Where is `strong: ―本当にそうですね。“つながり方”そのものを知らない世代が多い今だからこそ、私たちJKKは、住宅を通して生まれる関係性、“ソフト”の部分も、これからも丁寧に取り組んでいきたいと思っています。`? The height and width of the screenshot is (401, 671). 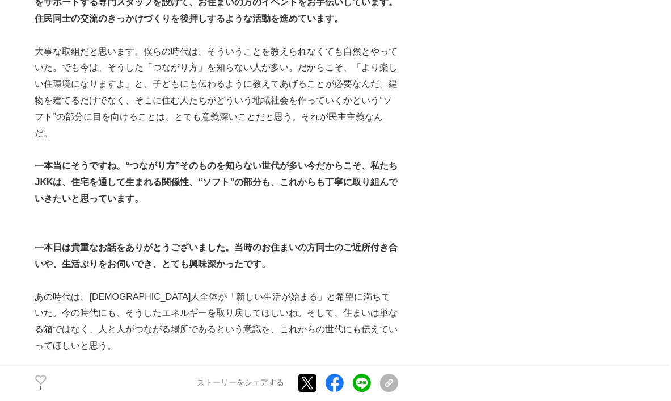 strong: ―本当にそうですね。“つながり方”そのものを知らない世代が多い今だからこそ、私たちJKKは、住宅を通して生まれる関係性、“ソフト”の部分も、これからも丁寧に取り組んでいきたいと思っています。 is located at coordinates (217, 182).